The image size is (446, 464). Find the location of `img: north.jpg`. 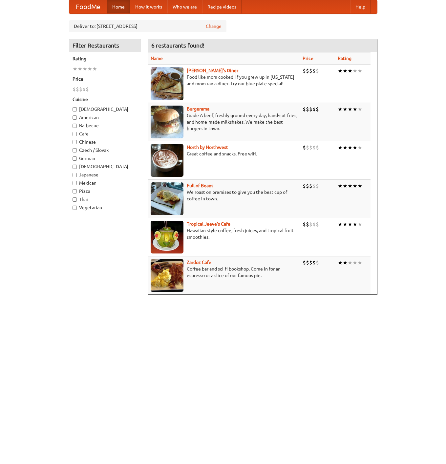

img: north.jpg is located at coordinates (167, 160).